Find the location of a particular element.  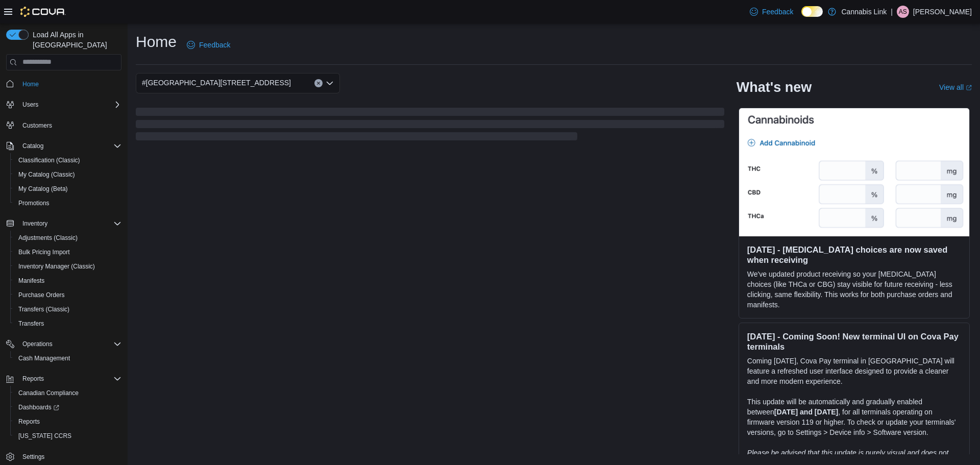

button: Transfers is located at coordinates (68, 324).